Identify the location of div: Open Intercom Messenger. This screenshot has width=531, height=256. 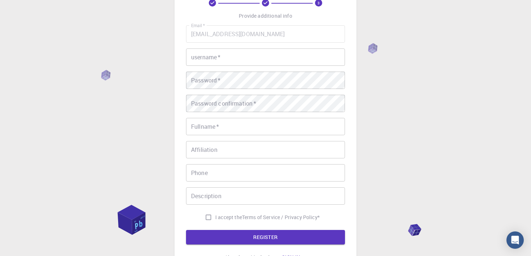
(515, 240).